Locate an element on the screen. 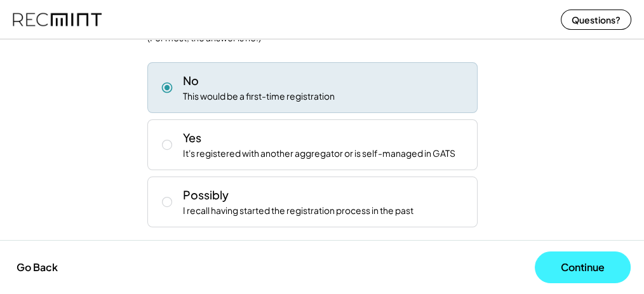 Image resolution: width=644 pixels, height=294 pixels. button: Go Back is located at coordinates (37, 267).